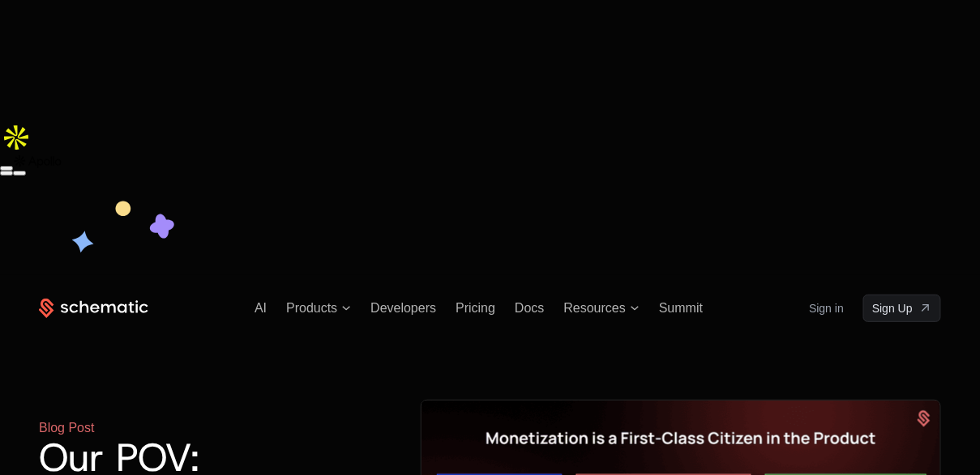 This screenshot has height=475, width=980. I want to click on div: Blog Post, so click(66, 428).